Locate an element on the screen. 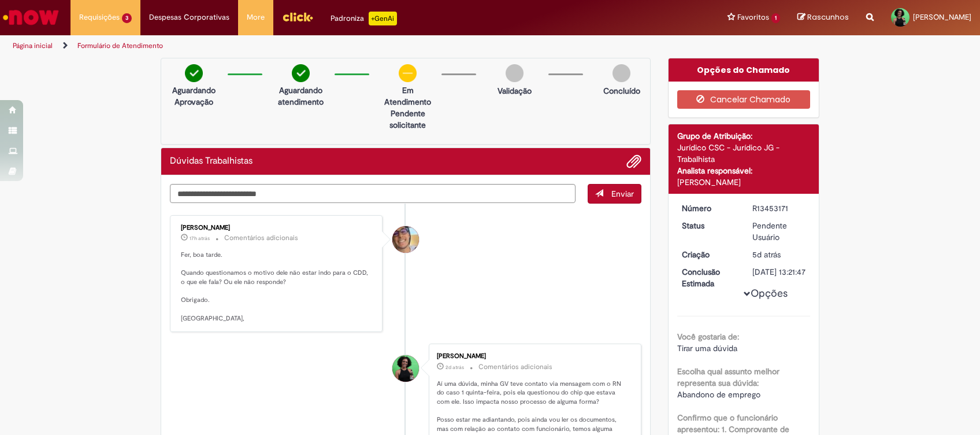 The height and width of the screenshot is (435, 980). span: 3 is located at coordinates (127, 18).